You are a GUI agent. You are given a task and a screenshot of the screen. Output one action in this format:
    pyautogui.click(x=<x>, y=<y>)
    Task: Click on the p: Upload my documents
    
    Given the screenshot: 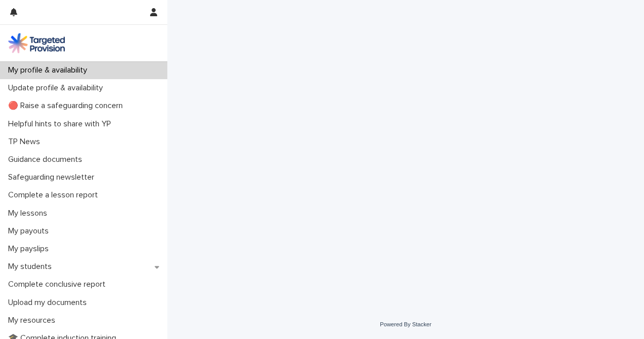 What is the action you would take?
    pyautogui.click(x=49, y=303)
    